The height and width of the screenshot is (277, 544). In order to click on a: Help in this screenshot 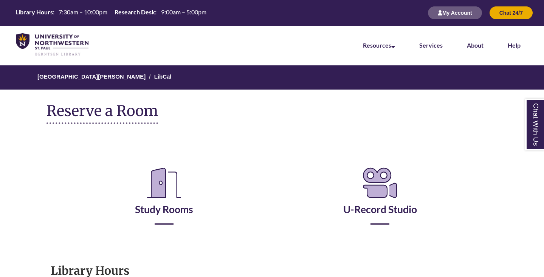, I will do `click(514, 45)`.